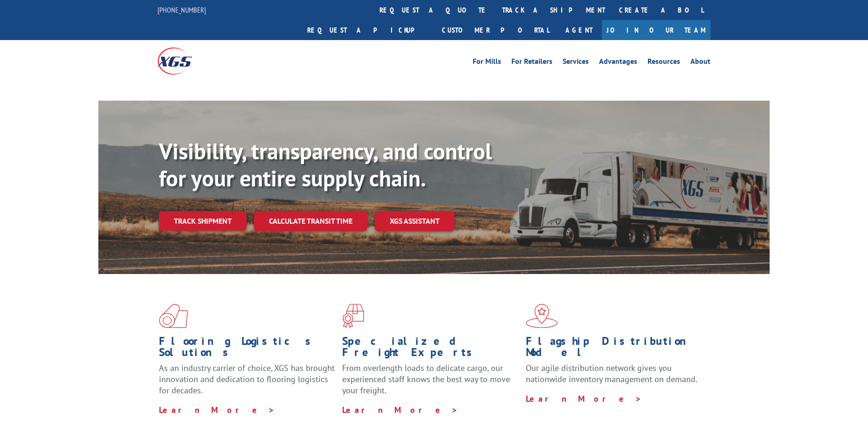 This screenshot has height=425, width=868. Describe the element at coordinates (353, 316) in the screenshot. I see `img: xgs-icon-focused-on-flooring-red` at that location.